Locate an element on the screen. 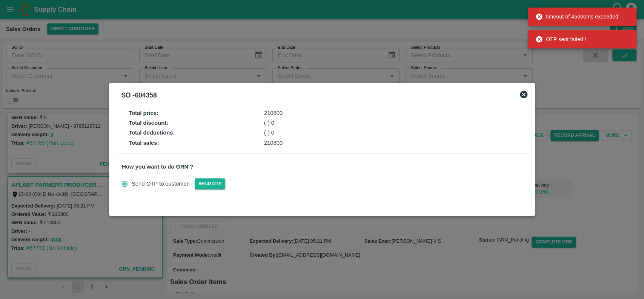  div: SO - 604358 is located at coordinates (139, 95).